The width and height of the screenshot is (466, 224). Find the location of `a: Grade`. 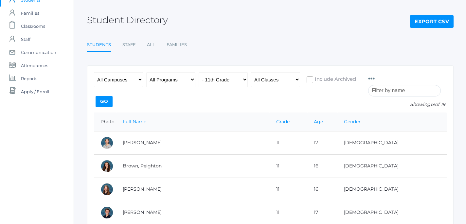

a: Grade is located at coordinates (283, 122).